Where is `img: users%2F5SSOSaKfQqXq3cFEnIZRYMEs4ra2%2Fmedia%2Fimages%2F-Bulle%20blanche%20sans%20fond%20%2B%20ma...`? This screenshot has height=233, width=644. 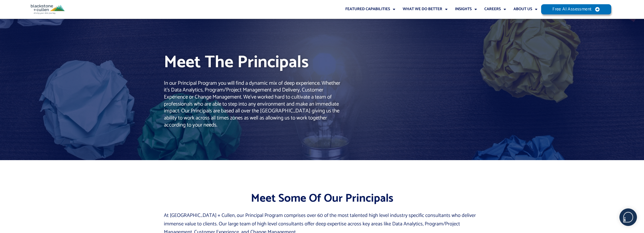 img: users%2F5SSOSaKfQqXq3cFEnIZRYMEs4ra2%2Fmedia%2Fimages%2F-Bulle%20blanche%20sans%20fond%20%2B%20ma... is located at coordinates (628, 217).